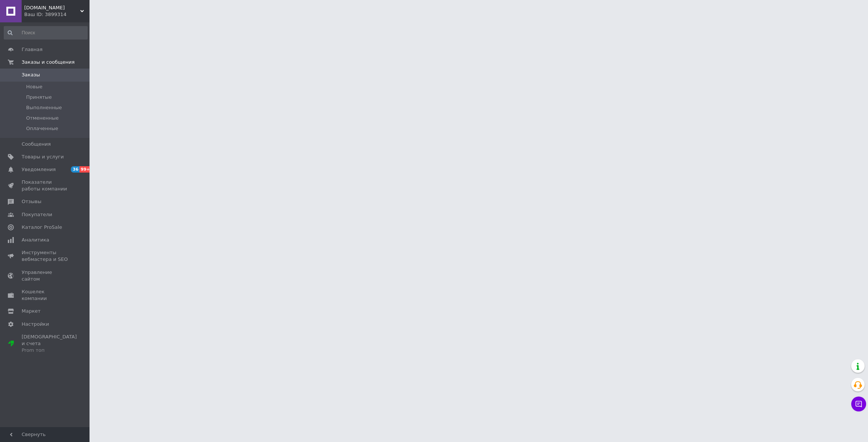 This screenshot has height=442, width=868. Describe the element at coordinates (41, 227) in the screenshot. I see `span: Каталог ProSale` at that location.